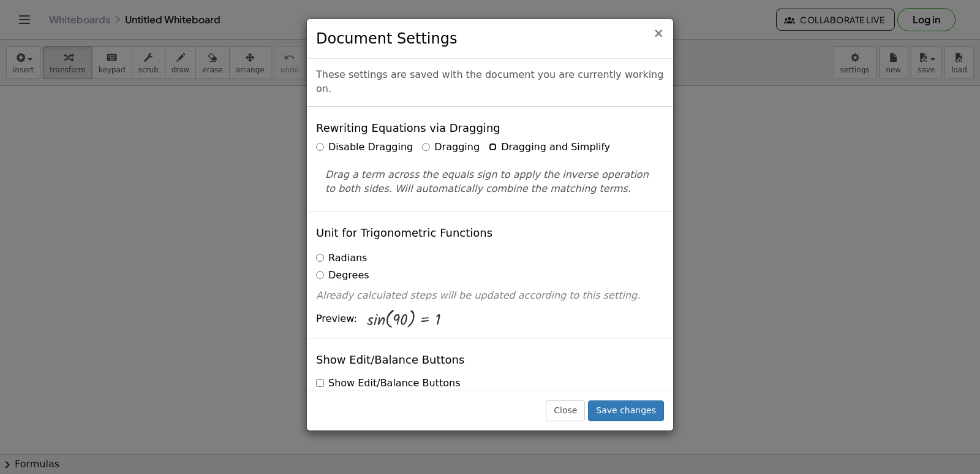  What do you see at coordinates (320, 383) in the screenshot?
I see `input: Show Edit/Balance Buttons` at bounding box center [320, 383].